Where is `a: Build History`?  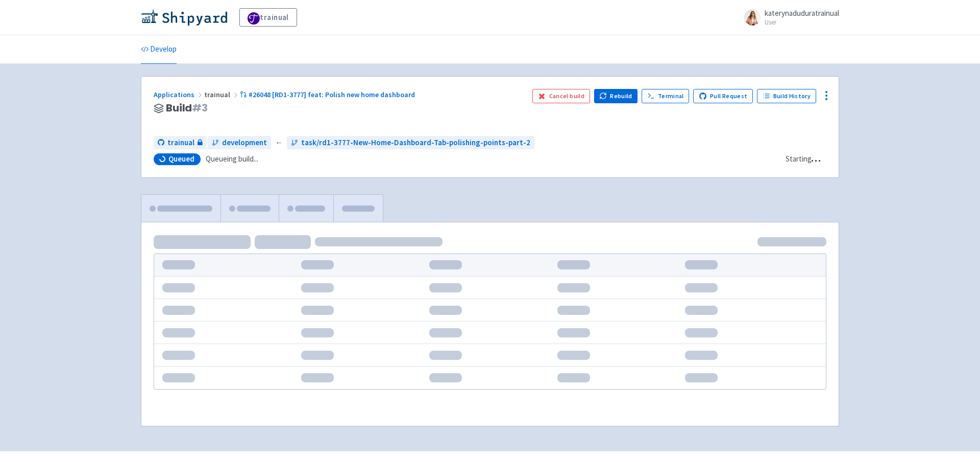 a: Build History is located at coordinates (786, 96).